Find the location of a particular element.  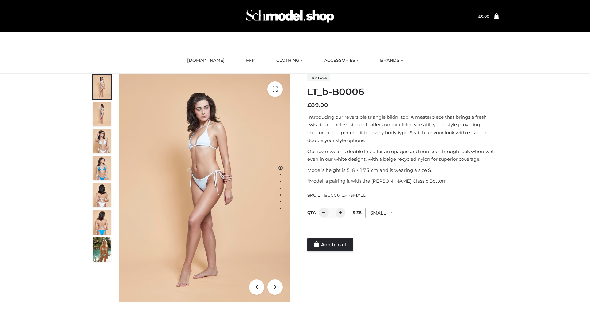

a: CLOTHING is located at coordinates (290, 61).